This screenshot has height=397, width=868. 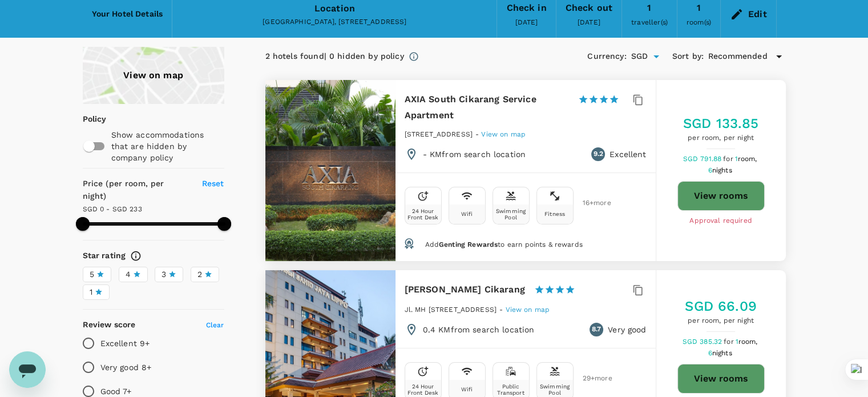 What do you see at coordinates (688, 56) in the screenshot?
I see `h6: Sort by :` at bounding box center [688, 56].